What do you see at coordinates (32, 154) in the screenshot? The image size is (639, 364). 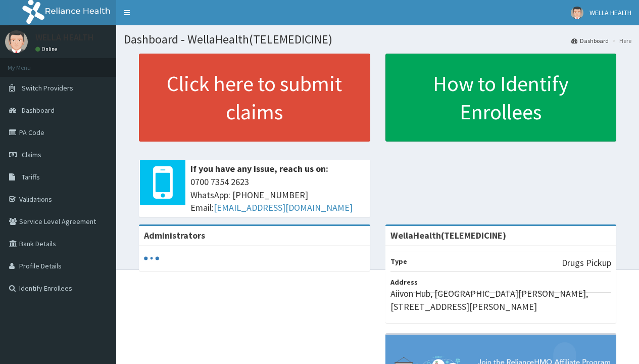 I see `span: Claims` at bounding box center [32, 154].